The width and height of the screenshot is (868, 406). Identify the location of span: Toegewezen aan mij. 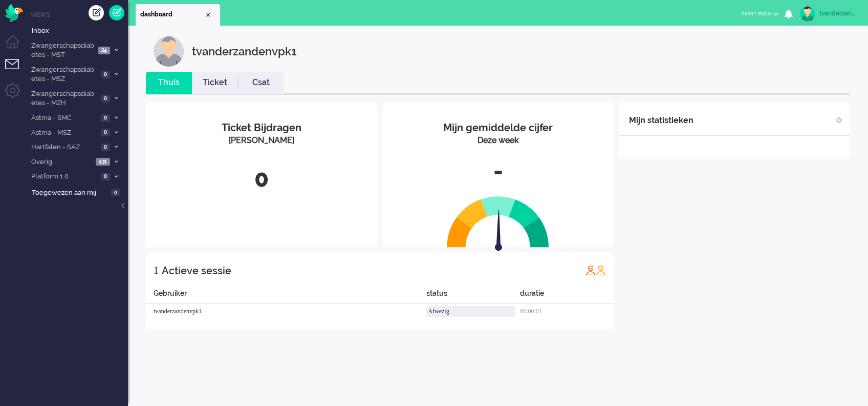
(70, 193).